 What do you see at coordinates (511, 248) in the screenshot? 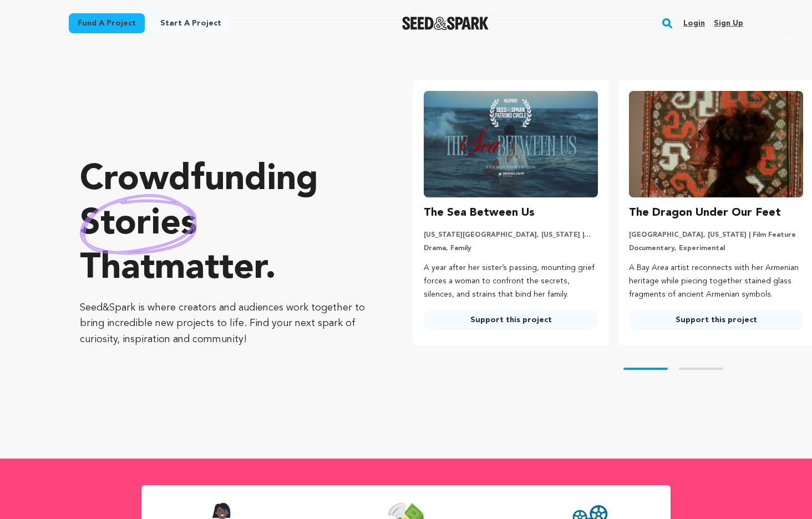
I see `p: Drama, Family` at bounding box center [511, 248].